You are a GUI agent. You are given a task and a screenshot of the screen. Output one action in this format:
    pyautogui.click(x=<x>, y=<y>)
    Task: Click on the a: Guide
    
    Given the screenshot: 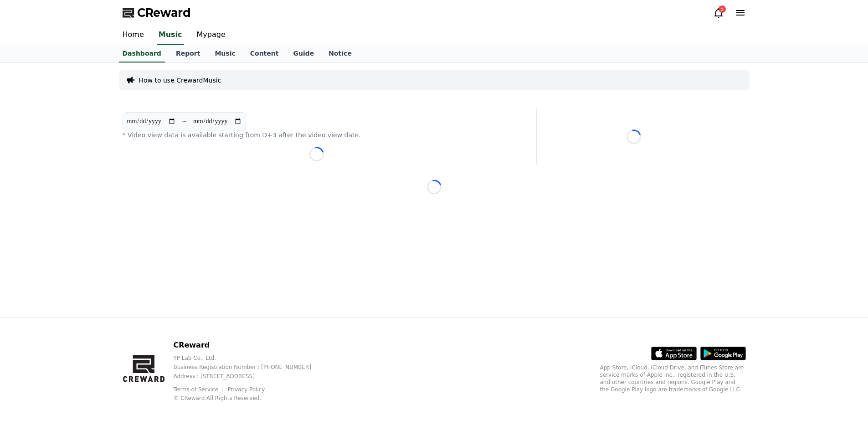 What is the action you would take?
    pyautogui.click(x=304, y=54)
    